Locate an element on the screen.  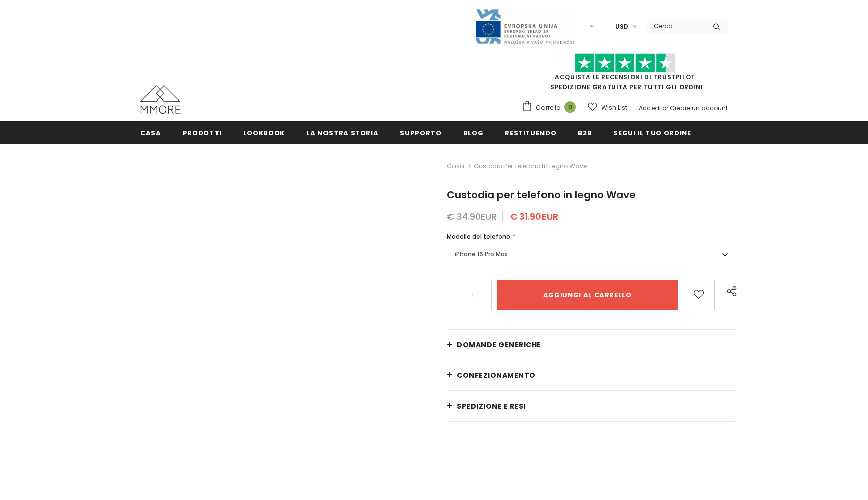
a: Restituendo is located at coordinates (530, 132).